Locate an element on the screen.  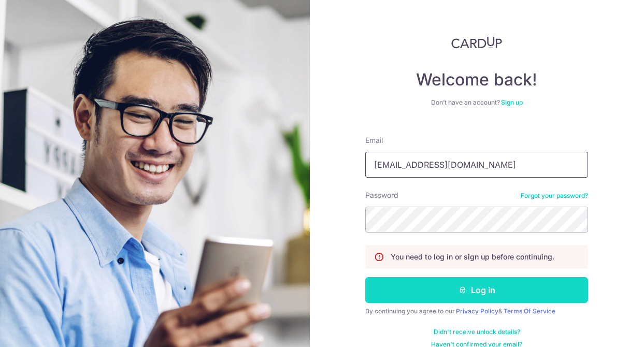
p: You need to log in or sign up before continuing. is located at coordinates (472, 257).